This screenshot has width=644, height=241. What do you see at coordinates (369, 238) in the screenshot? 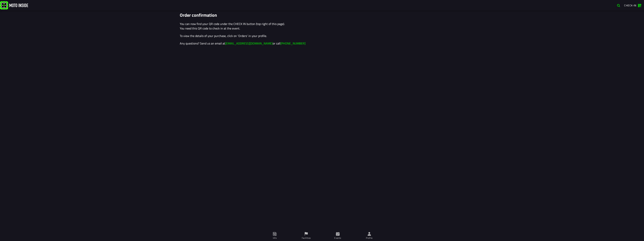
I see `ion-label: Profile` at bounding box center [369, 238].